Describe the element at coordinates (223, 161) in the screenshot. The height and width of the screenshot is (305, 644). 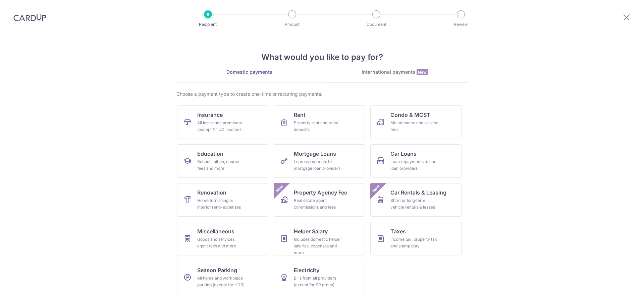
I see `a: EducationSchool, tuition, course fees and more` at that location.